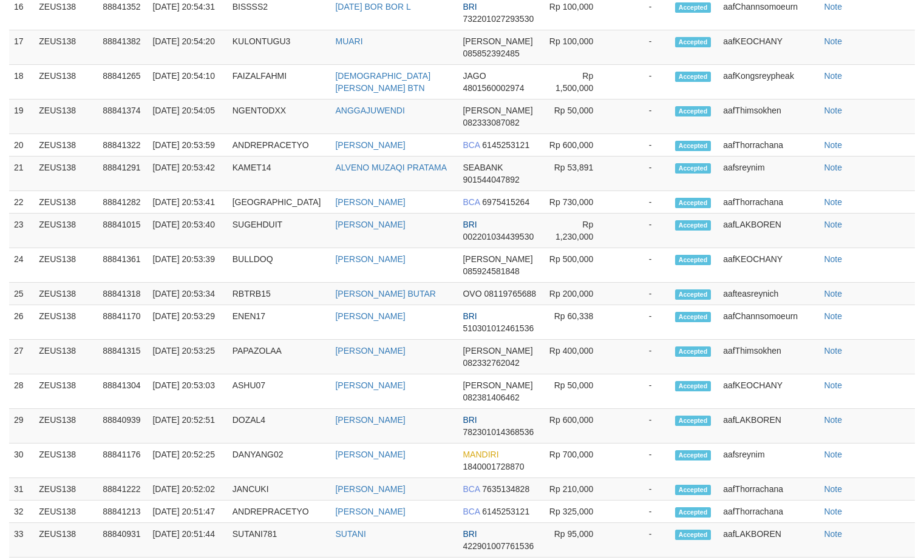 Image resolution: width=924 pixels, height=560 pixels. What do you see at coordinates (279, 540) in the screenshot?
I see `td: SUTANI781` at bounding box center [279, 540].